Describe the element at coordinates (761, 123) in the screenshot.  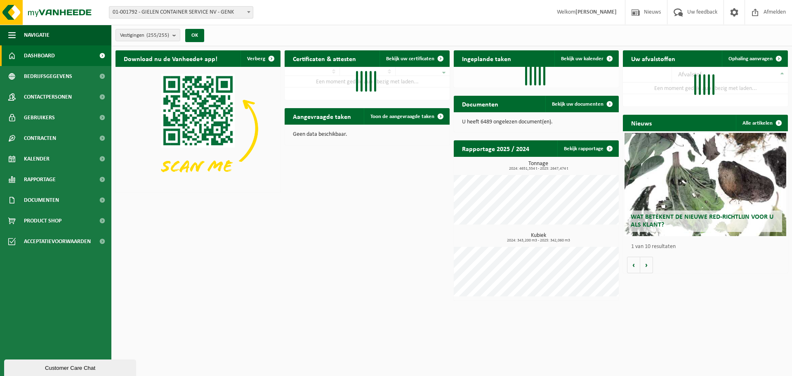
I see `a: Alle artikelen` at that location.